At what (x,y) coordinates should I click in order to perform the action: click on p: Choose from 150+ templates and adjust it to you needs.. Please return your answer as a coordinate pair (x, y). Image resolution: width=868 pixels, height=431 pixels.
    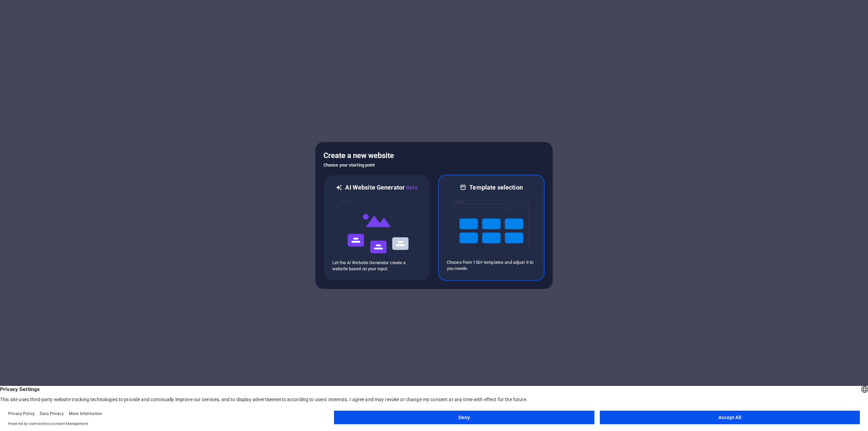
    Looking at the image, I should click on (492, 265).